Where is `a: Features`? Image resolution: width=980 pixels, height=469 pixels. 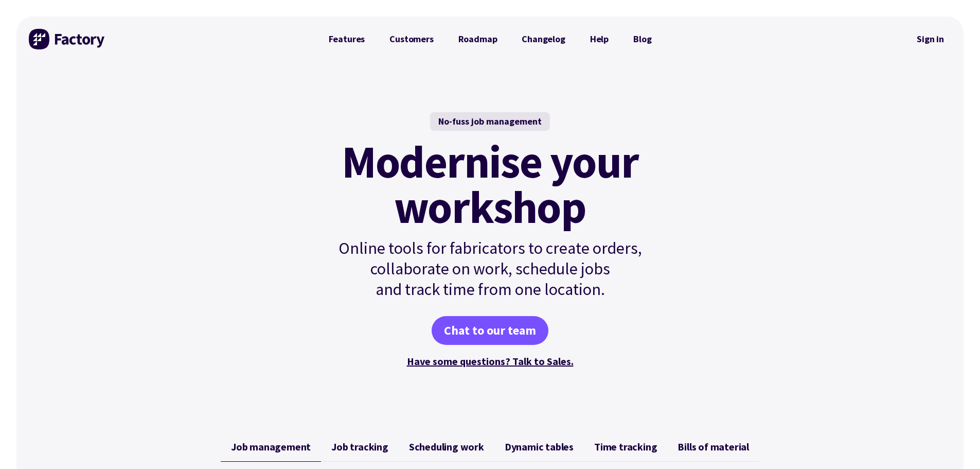 a: Features is located at coordinates (347, 39).